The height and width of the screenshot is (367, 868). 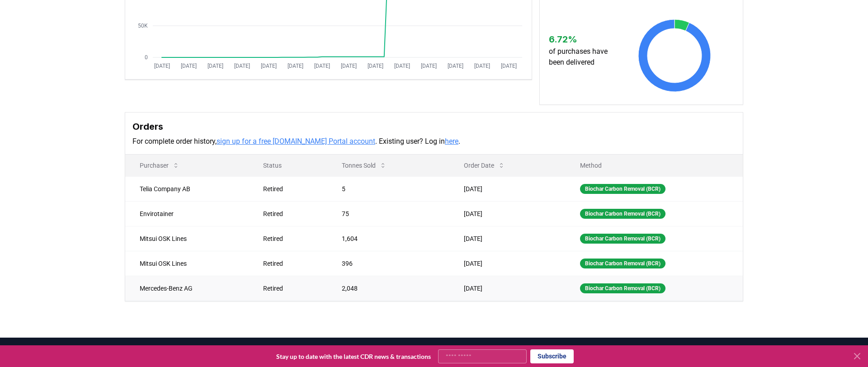 What do you see at coordinates (389, 189) in the screenshot?
I see `td: 5` at bounding box center [389, 189].